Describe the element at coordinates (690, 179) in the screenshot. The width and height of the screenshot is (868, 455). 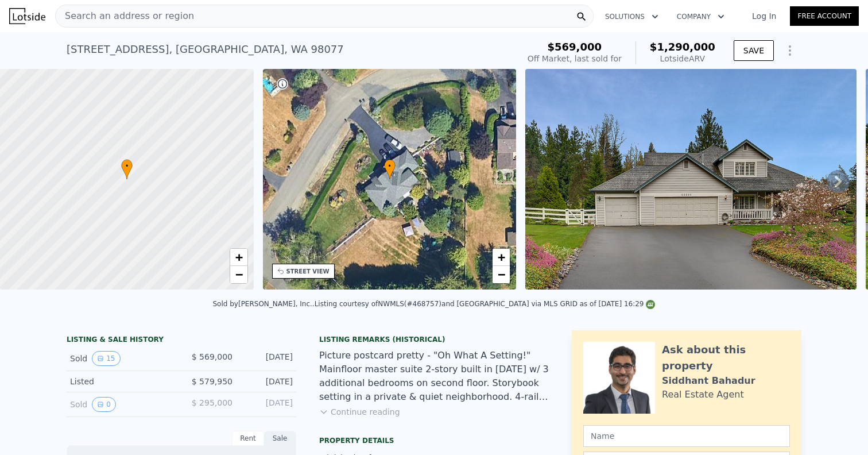
I see `img: Sale: 113798105 Parcel: 97388325` at that location.